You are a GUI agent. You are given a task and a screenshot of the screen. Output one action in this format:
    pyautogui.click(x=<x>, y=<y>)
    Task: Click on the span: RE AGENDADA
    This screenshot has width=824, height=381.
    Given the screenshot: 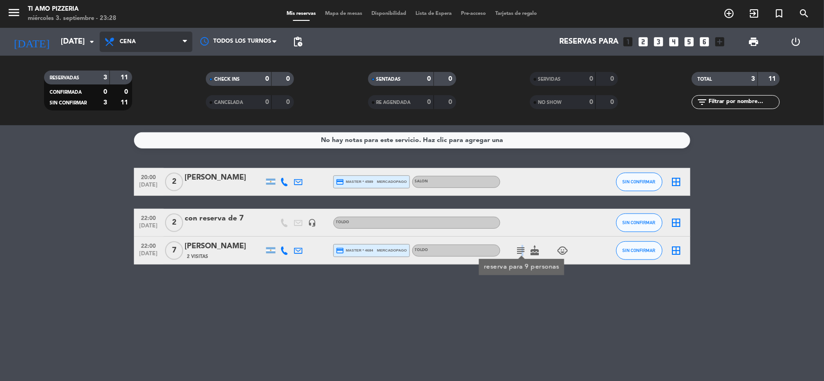 What is the action you would take?
    pyautogui.click(x=394, y=102)
    